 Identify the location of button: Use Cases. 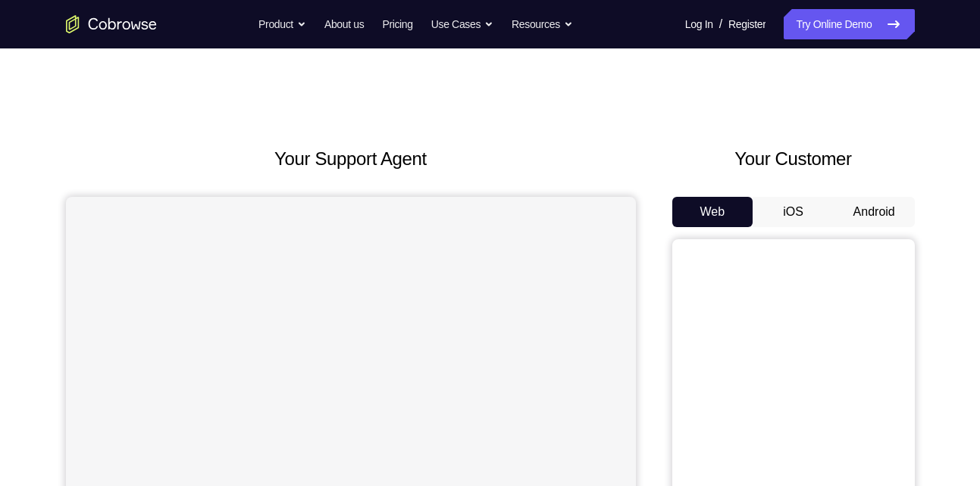
(462, 24).